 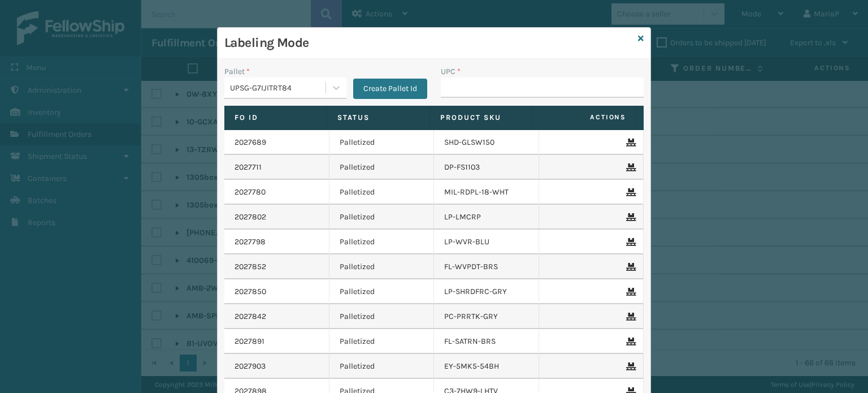 What do you see at coordinates (251, 316) in the screenshot?
I see `a: 2027842` at bounding box center [251, 316].